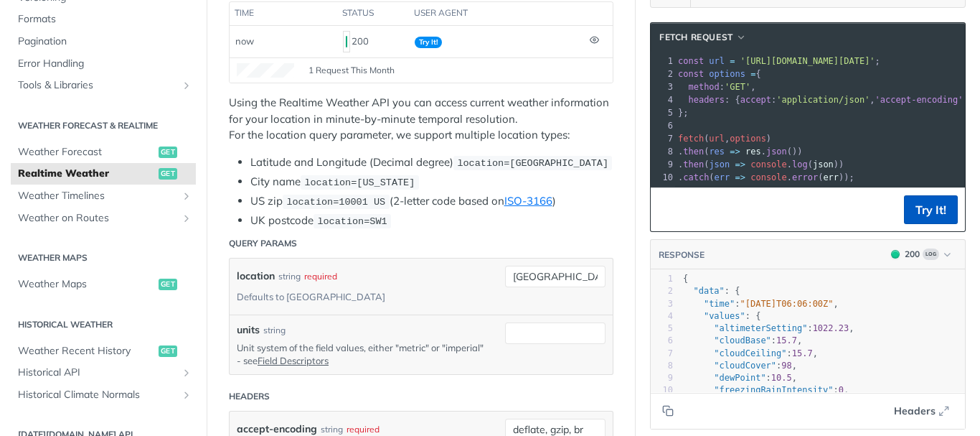 The width and height of the screenshot is (980, 436). I want to click on th: time, so click(284, 14).